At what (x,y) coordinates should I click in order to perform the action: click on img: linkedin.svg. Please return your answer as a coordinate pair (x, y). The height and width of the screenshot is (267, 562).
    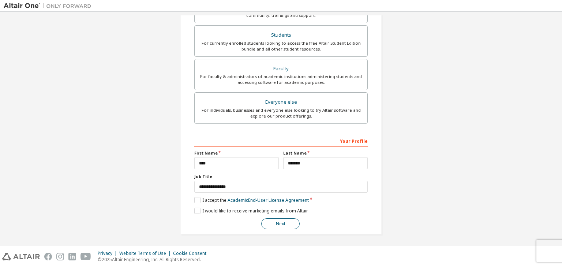
    Looking at the image, I should click on (72, 256).